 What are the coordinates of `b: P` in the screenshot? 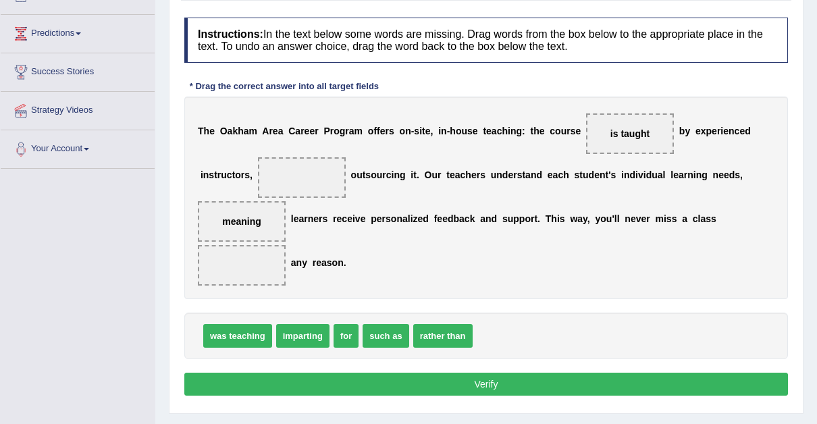 It's located at (326, 131).